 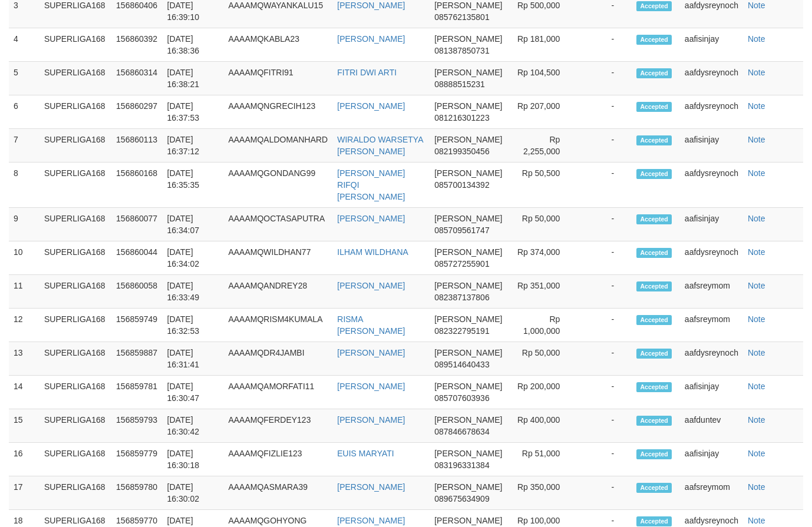 I want to click on td: 12, so click(x=24, y=325).